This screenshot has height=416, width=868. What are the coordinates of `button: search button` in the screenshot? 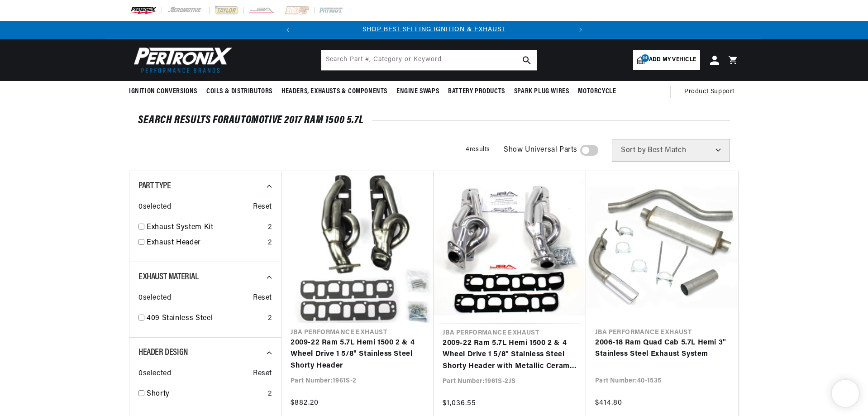 It's located at (527, 61).